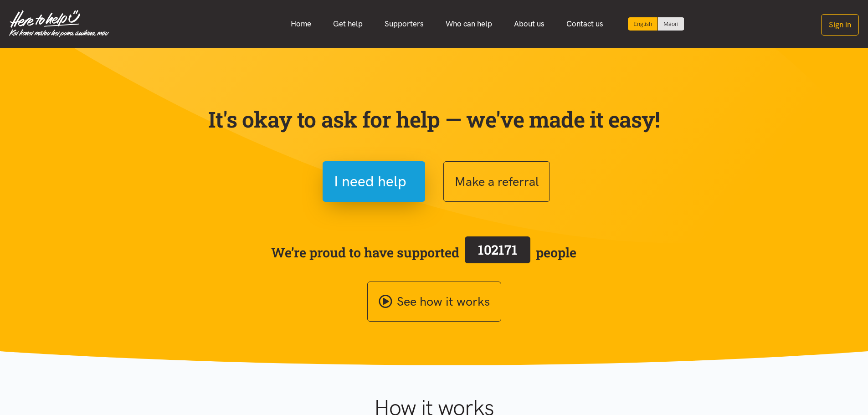 The height and width of the screenshot is (415, 868). Describe the element at coordinates (59, 24) in the screenshot. I see `img: Home` at that location.